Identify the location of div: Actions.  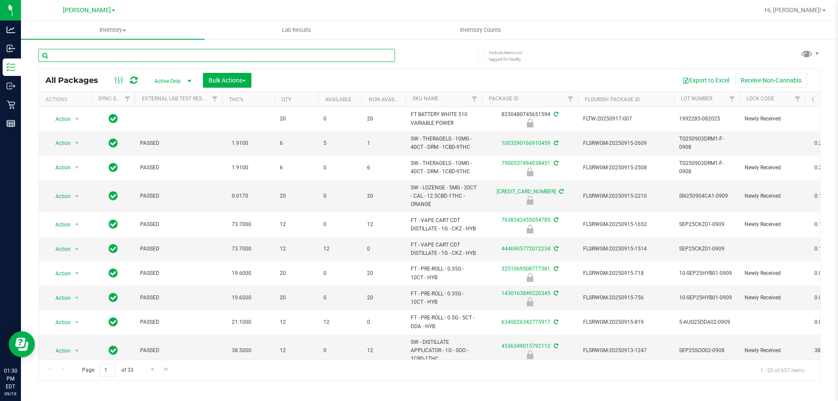
(66, 100).